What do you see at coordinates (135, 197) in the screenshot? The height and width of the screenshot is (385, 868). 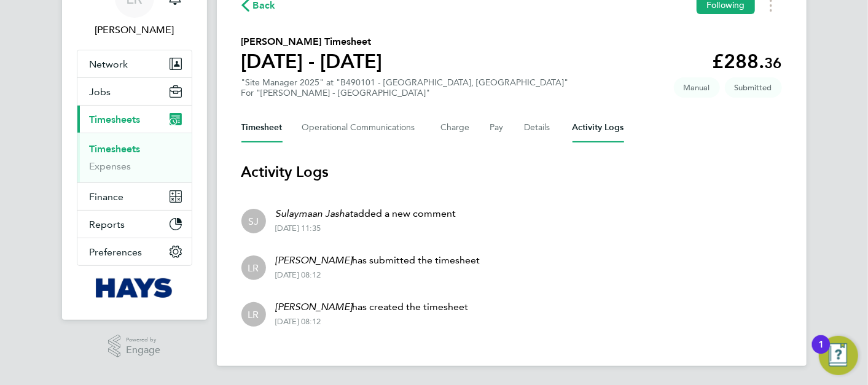 I see `button: Finance` at bounding box center [135, 197].